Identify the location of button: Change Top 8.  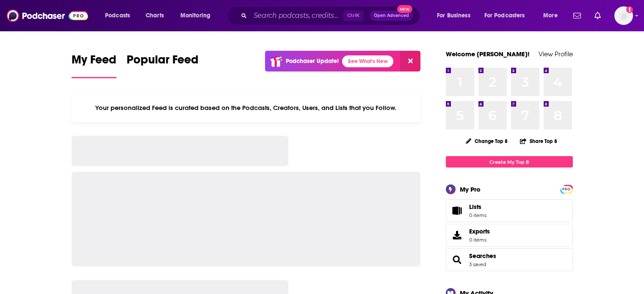
(487, 141).